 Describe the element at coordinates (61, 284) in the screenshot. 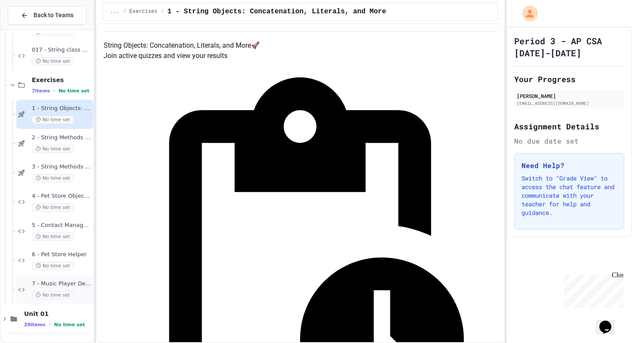

I see `span: 7 - Music Player Debugger` at that location.